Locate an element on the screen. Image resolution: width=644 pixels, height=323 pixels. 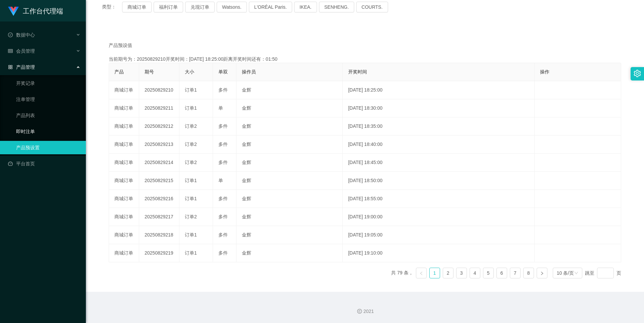
i: 图标: right is located at coordinates (542, 273).